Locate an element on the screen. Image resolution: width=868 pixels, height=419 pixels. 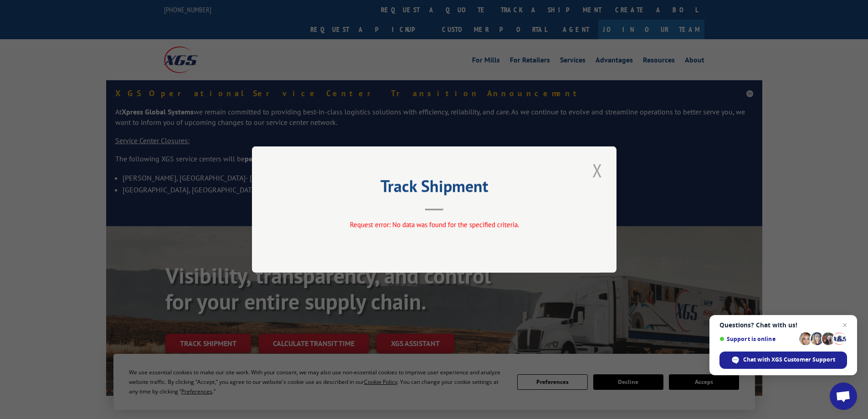
a: Open chat is located at coordinates (843, 396).